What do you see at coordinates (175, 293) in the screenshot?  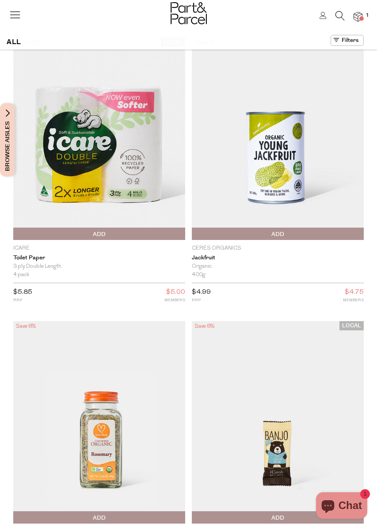 I see `span: $5.00` at bounding box center [175, 293].